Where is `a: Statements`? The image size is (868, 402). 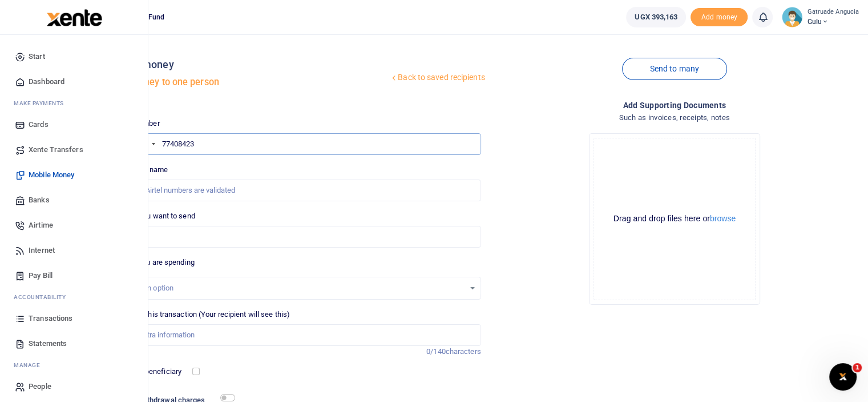 a: Statements is located at coordinates (73, 343).